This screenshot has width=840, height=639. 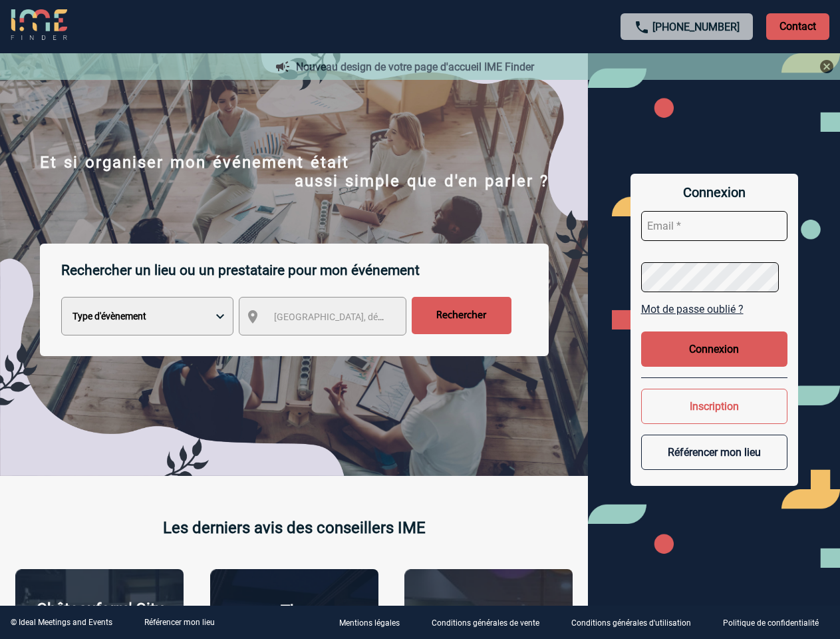 What do you see at coordinates (375, 622) in the screenshot?
I see `a: Mentions légales` at bounding box center [375, 622].